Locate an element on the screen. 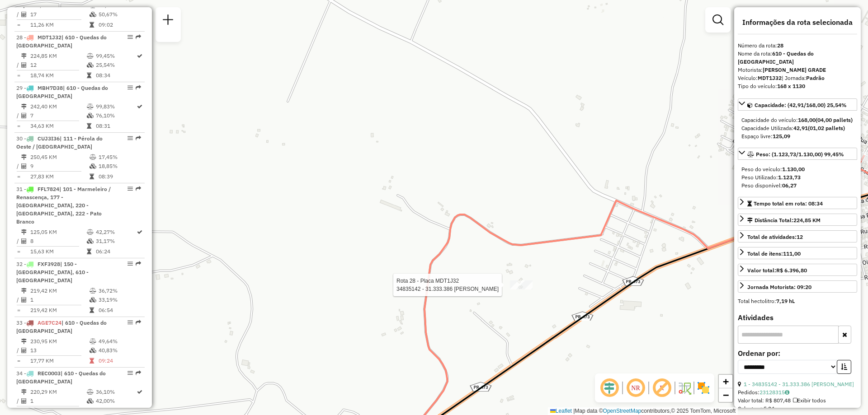  td: 9 is located at coordinates (60, 166).